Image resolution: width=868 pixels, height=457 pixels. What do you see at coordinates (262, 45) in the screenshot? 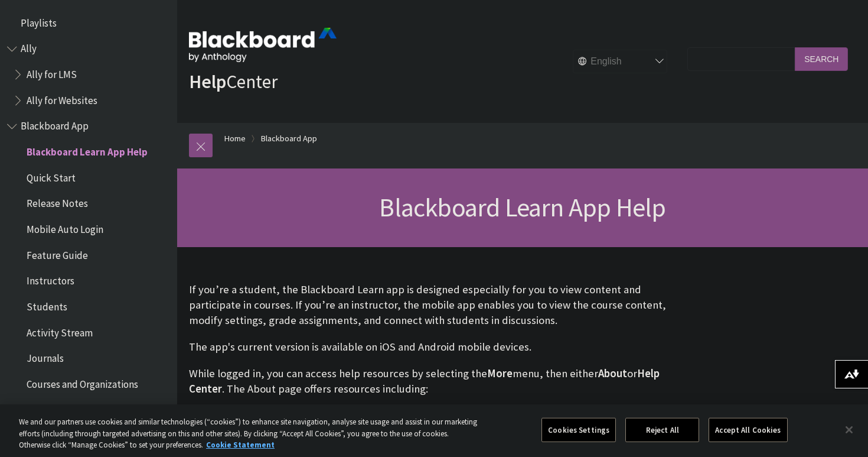
I see `img: Blackboard by Anthology` at bounding box center [262, 45].